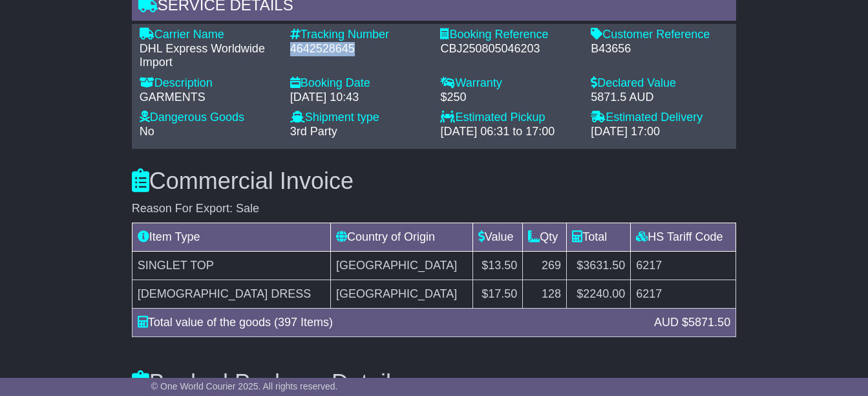 This screenshot has width=868, height=396. I want to click on div: Estimated Pickup, so click(508, 118).